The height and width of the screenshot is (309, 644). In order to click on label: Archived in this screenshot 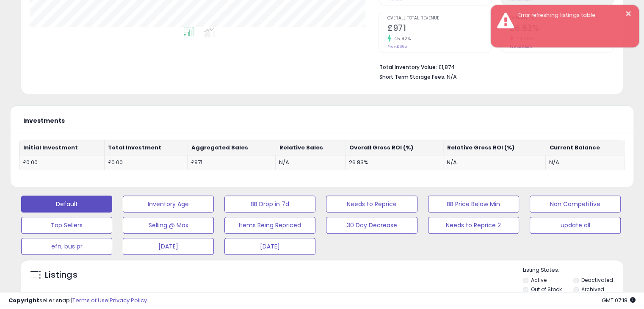, I will do `click(593, 289)`.